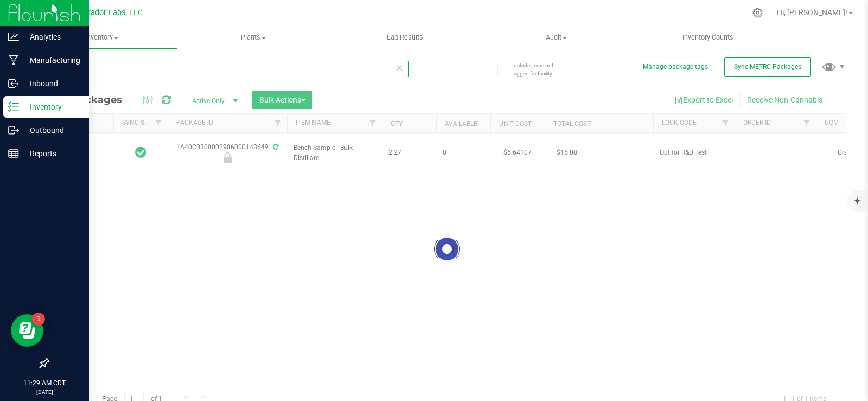 The image size is (868, 401). What do you see at coordinates (253, 37) in the screenshot?
I see `span: Plants` at bounding box center [253, 37].